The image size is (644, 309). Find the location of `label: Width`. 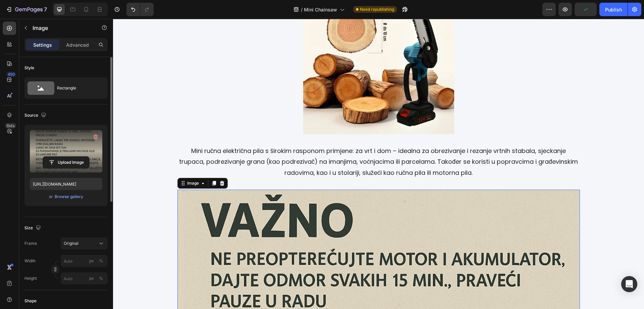

label: Width is located at coordinates (30, 261).